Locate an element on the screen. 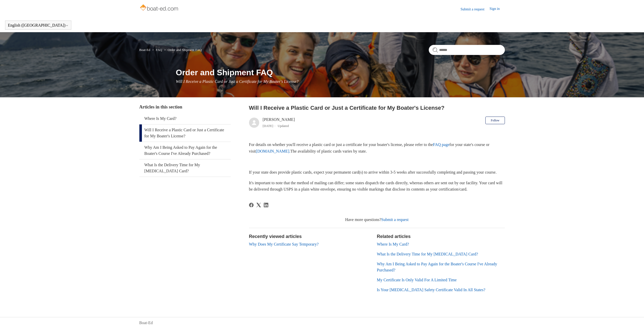 The image size is (644, 333). a: Sign in is located at coordinates (497, 9).